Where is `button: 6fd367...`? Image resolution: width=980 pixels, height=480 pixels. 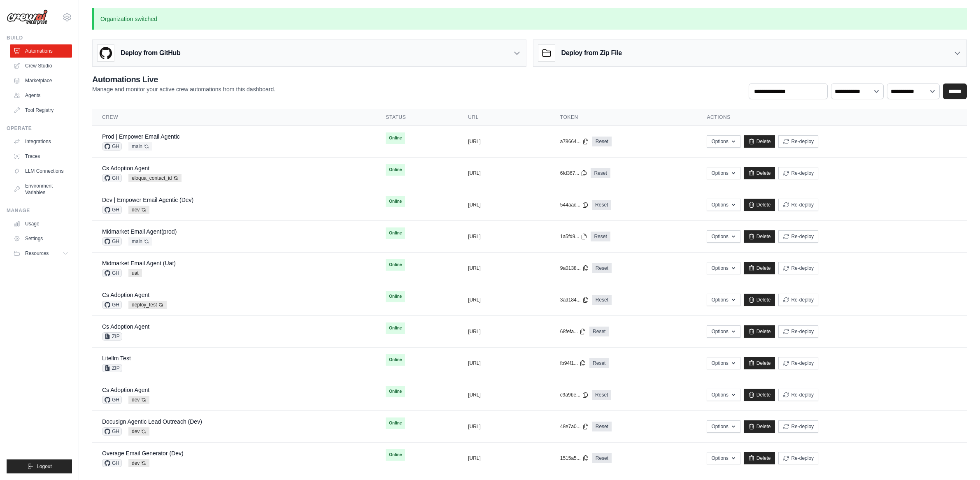 button: 6fd367... is located at coordinates (573, 173).